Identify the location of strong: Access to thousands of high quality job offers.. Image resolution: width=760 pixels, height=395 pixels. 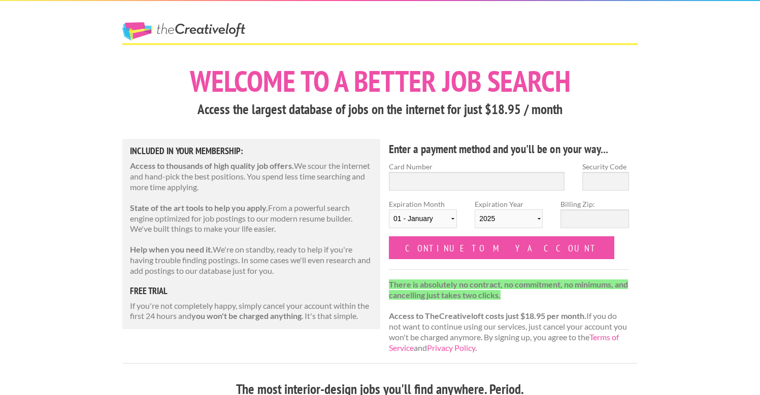
(212, 165).